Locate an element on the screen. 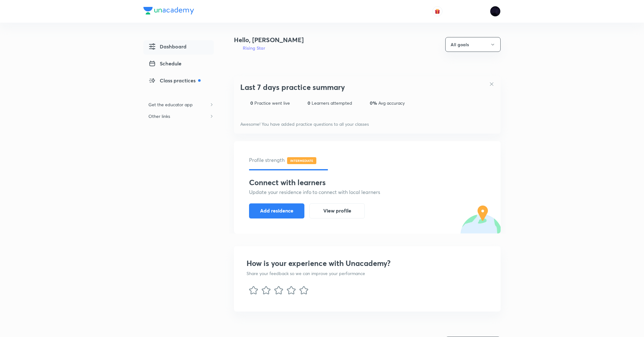 This screenshot has height=337, width=644. h3: Connect with learners is located at coordinates (367, 182).